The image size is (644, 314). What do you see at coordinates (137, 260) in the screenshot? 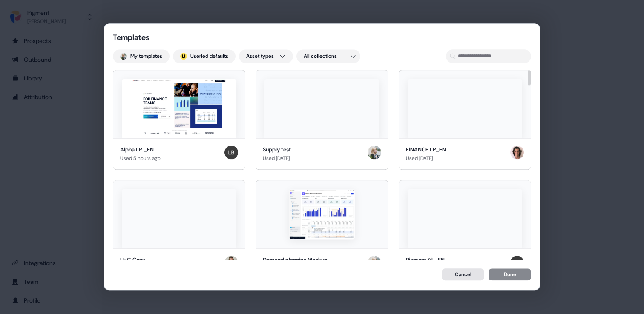
I see `div: LHG Copy` at bounding box center [137, 260].